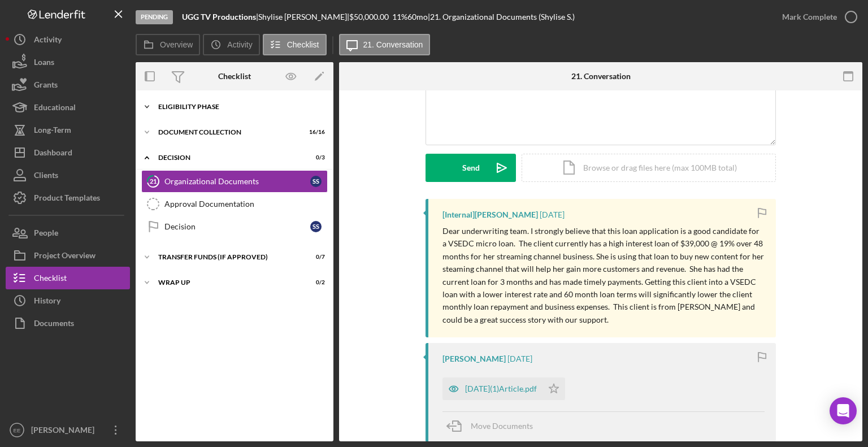  I want to click on button: Educational, so click(68, 108).